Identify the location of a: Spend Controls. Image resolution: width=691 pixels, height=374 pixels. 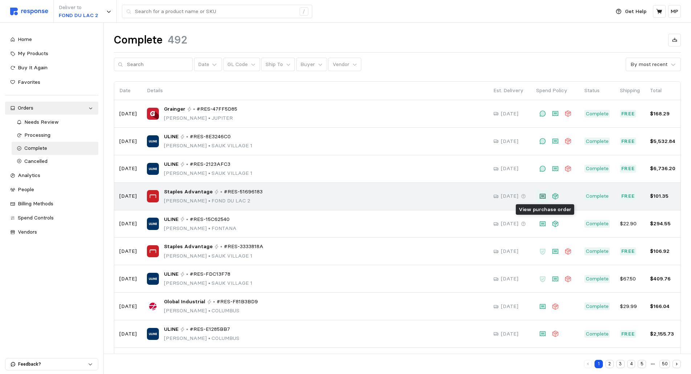
(52, 218).